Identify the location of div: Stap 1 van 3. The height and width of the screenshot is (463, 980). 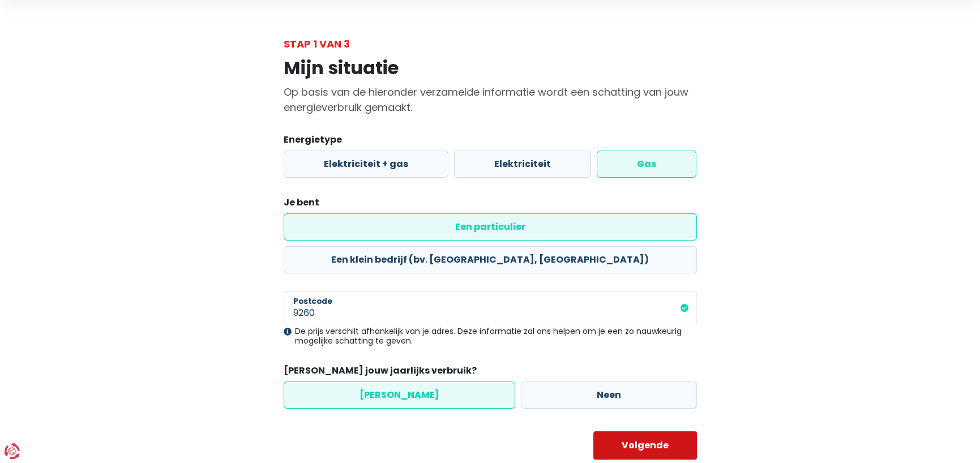
(490, 43).